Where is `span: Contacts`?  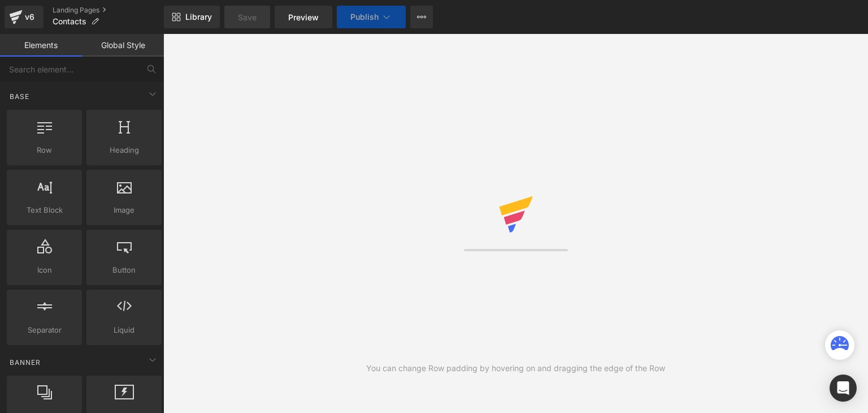
span: Contacts is located at coordinates (70, 22).